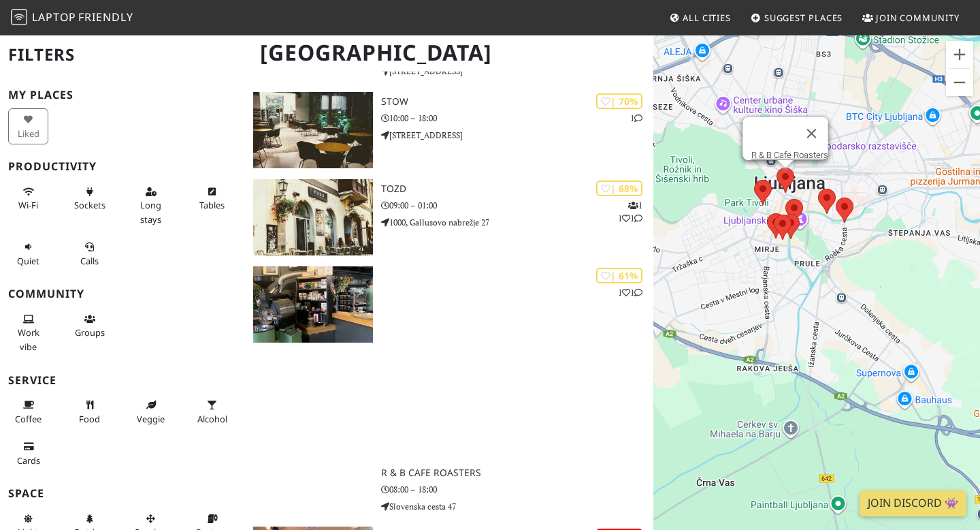  Describe the element at coordinates (90, 332) in the screenshot. I see `span: Group tables` at that location.